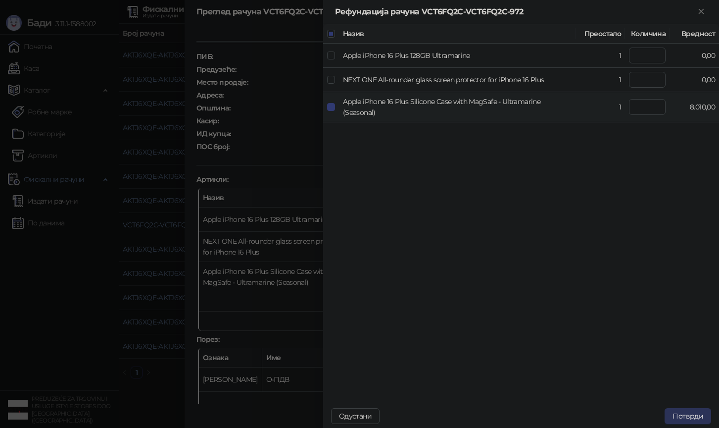 The height and width of the screenshot is (428, 719). Describe the element at coordinates (648, 34) in the screenshot. I see `th: Количина` at that location.